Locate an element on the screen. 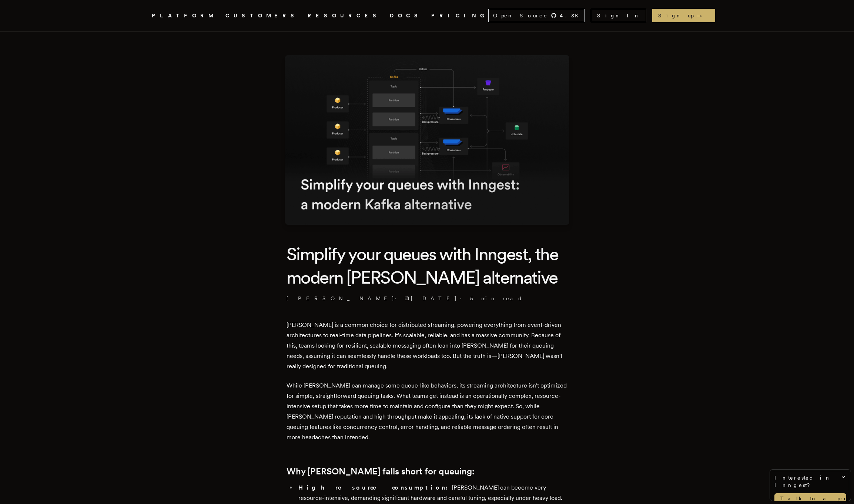  button: PLATFORM is located at coordinates (184, 16).